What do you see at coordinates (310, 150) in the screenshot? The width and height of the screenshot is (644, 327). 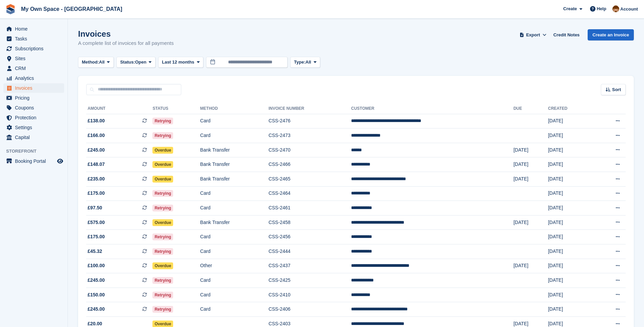 I see `td: CSS-2470` at bounding box center [310, 150].